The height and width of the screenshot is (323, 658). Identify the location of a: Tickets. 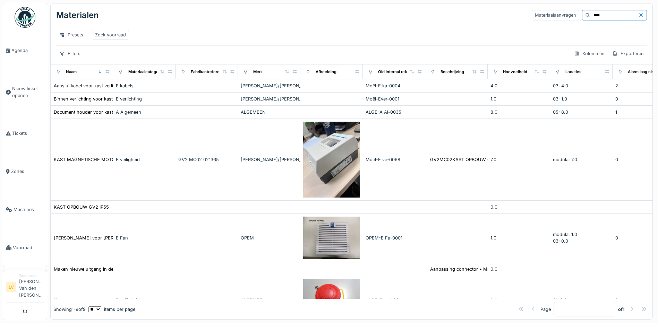
(25, 133).